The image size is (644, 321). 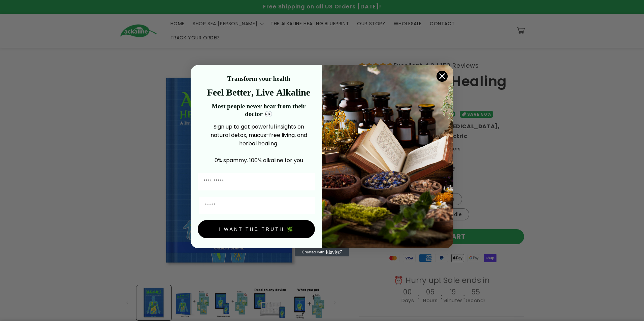 I want to click on p: Sign up to get powerful insights on natural detox, mucus-free living, and herbal healing., so click(x=258, y=135).